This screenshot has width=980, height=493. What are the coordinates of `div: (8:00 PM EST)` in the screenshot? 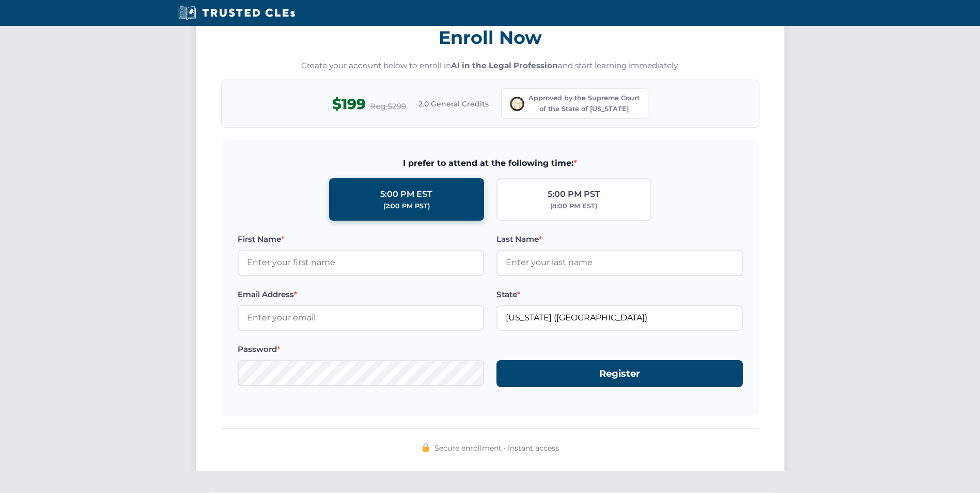 It's located at (573, 206).